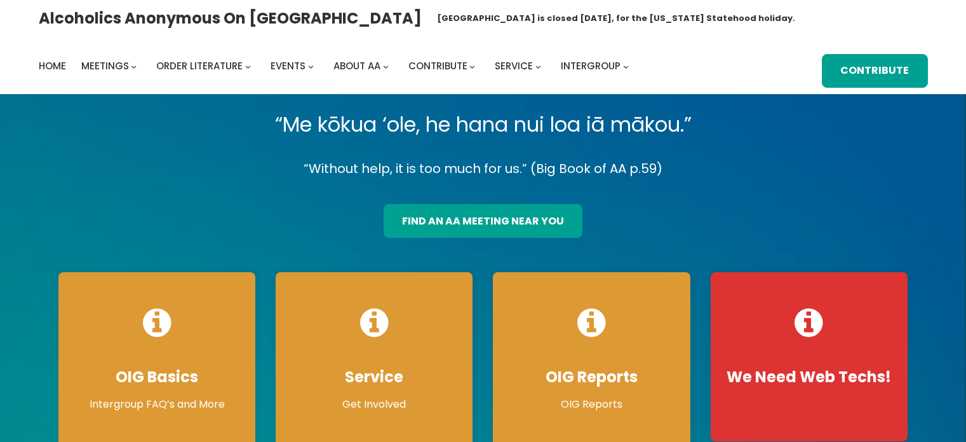 Image resolution: width=966 pixels, height=442 pixels. What do you see at coordinates (438, 65) in the screenshot?
I see `span: Contribute` at bounding box center [438, 65].